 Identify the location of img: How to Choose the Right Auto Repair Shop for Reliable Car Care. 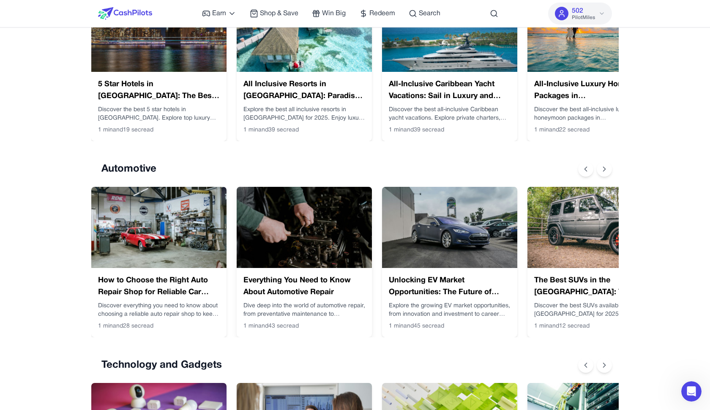
(159, 227).